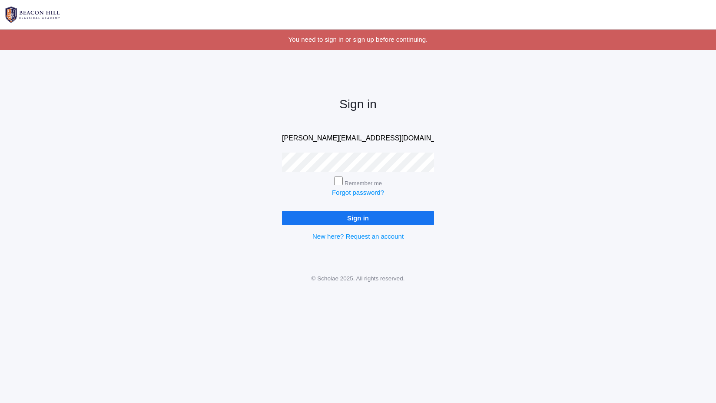 The height and width of the screenshot is (403, 716). I want to click on h2: Sign in, so click(358, 104).